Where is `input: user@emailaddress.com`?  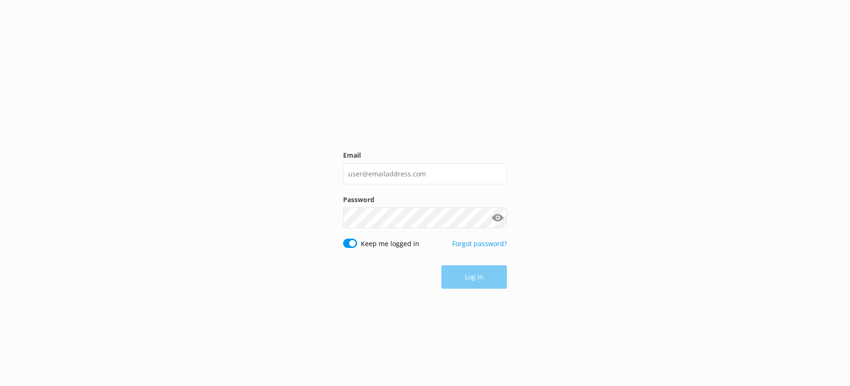 input: user@emailaddress.com is located at coordinates (425, 174).